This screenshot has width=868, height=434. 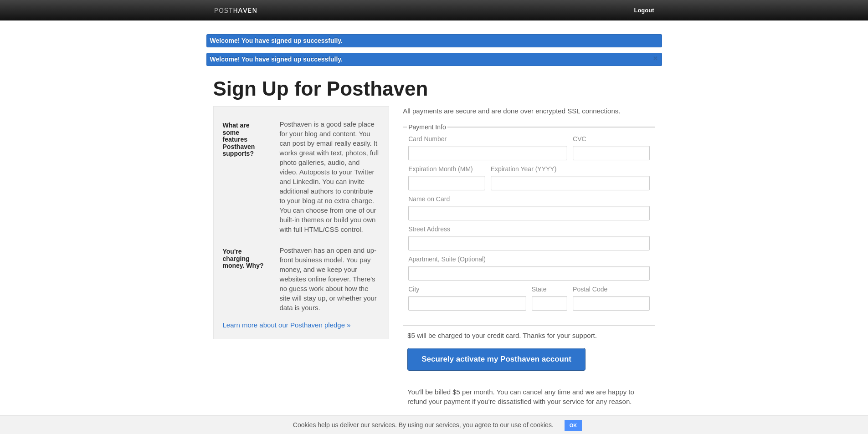 I want to click on h5: What are some features Posthaven supports?, so click(x=244, y=139).